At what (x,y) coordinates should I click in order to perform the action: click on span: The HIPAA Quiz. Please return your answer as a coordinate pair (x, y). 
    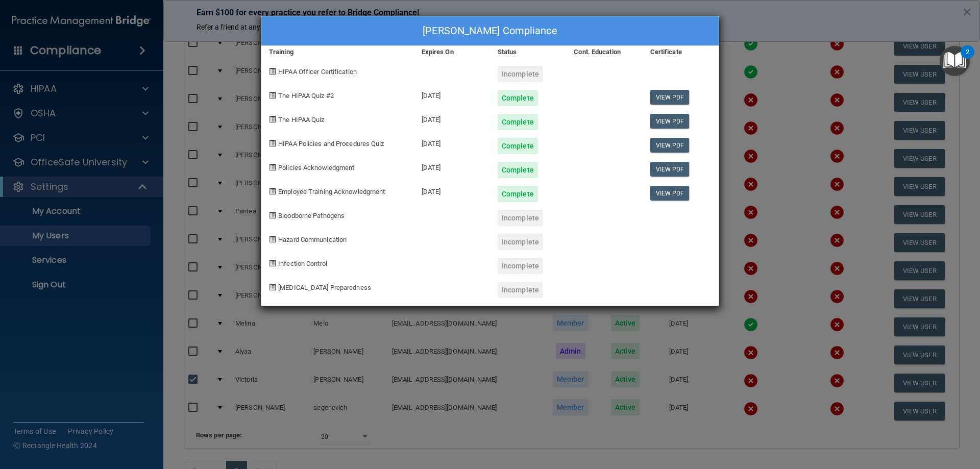
    Looking at the image, I should click on (301, 119).